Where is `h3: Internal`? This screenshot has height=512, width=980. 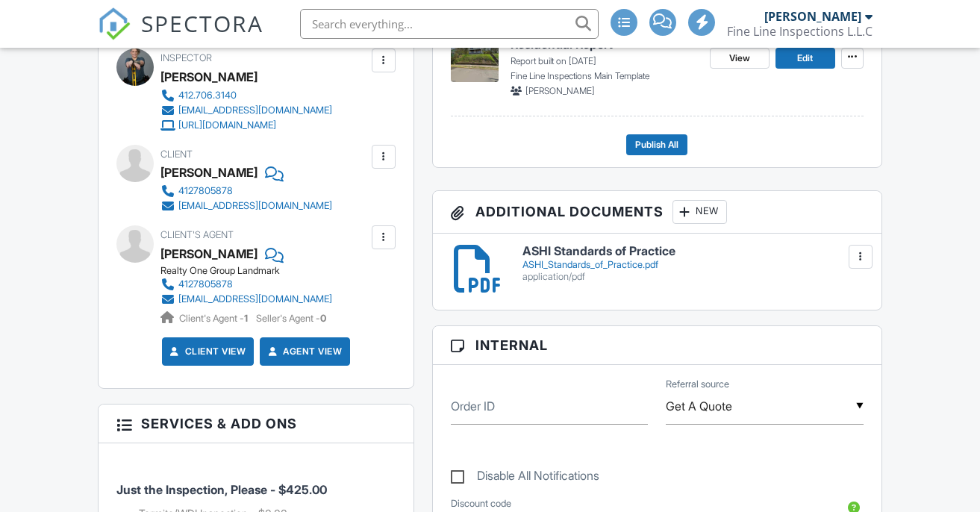
h3: Internal is located at coordinates (657, 345).